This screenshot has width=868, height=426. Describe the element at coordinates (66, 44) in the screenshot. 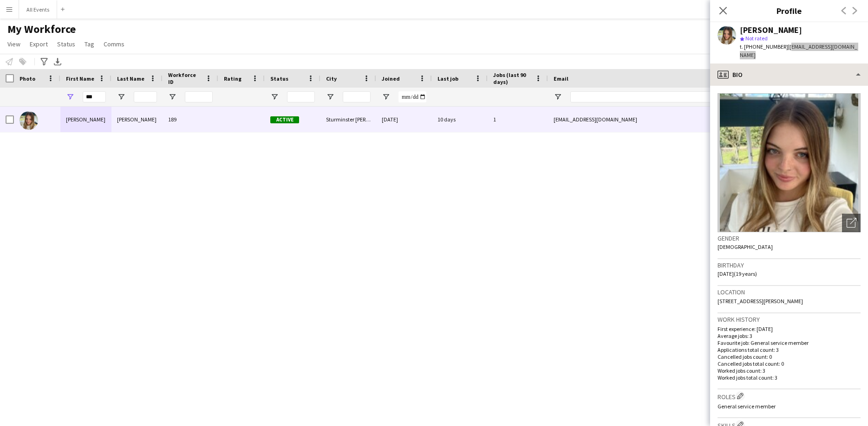

I see `a: Status` at that location.